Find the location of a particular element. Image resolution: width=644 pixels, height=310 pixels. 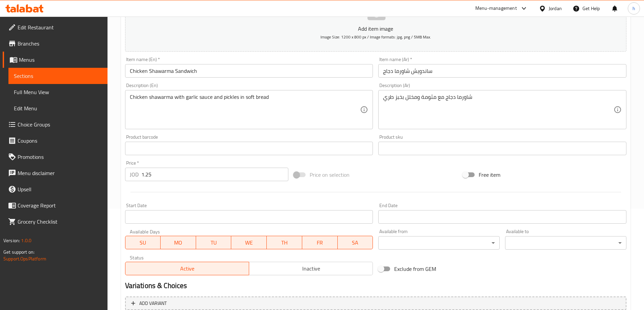

div: Jordan is located at coordinates (555, 8).